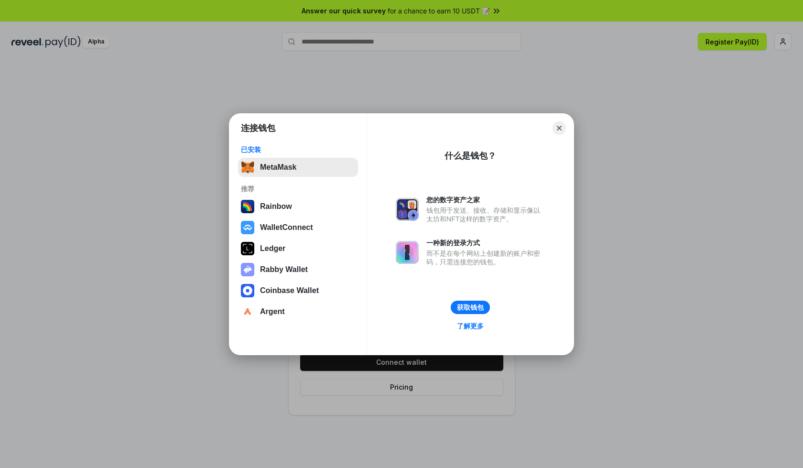 The height and width of the screenshot is (468, 803). What do you see at coordinates (298, 167) in the screenshot?
I see `button: MetaMask` at bounding box center [298, 167].